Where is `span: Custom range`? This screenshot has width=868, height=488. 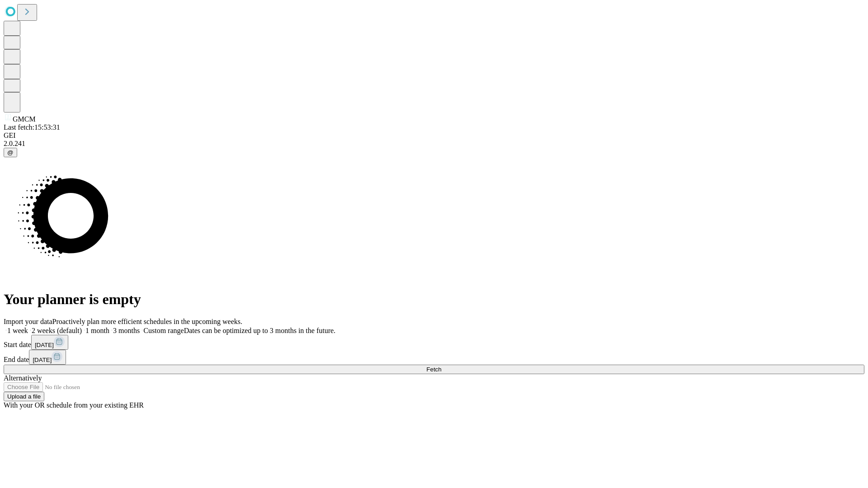 span: Custom range is located at coordinates (163, 331).